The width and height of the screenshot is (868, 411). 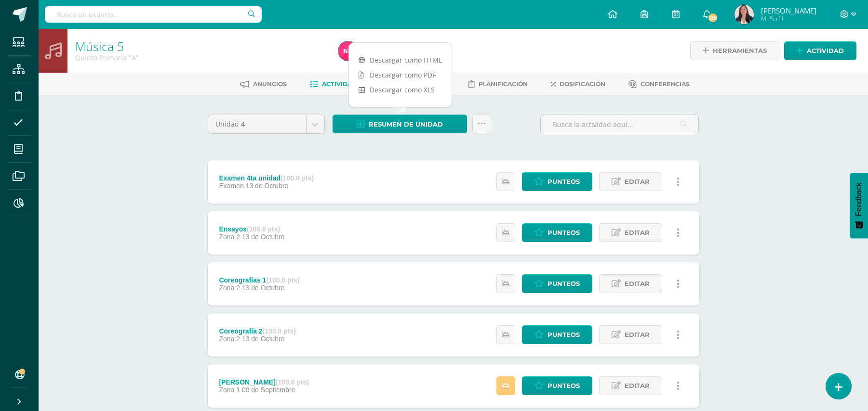 I want to click on span: Feedback, so click(x=859, y=199).